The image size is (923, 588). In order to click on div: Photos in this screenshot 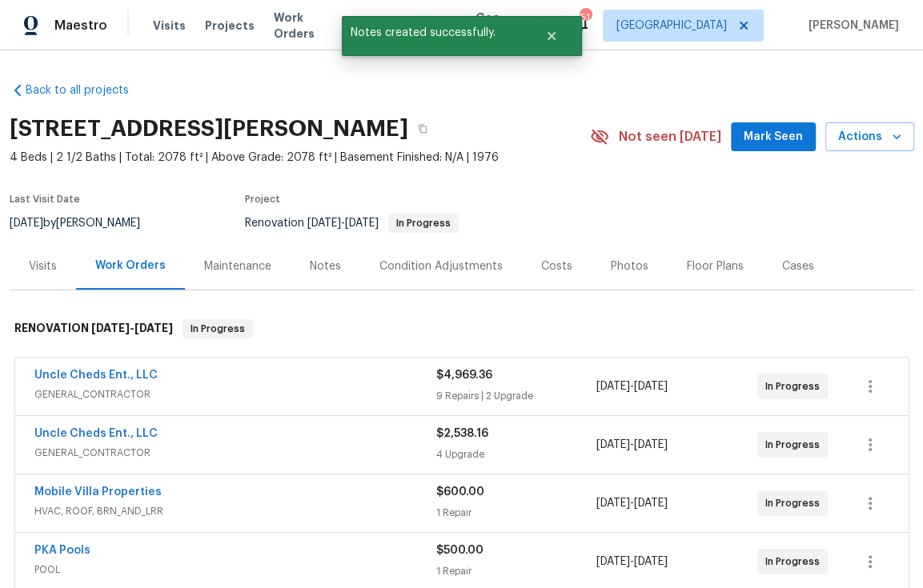, I will do `click(629, 267)`.